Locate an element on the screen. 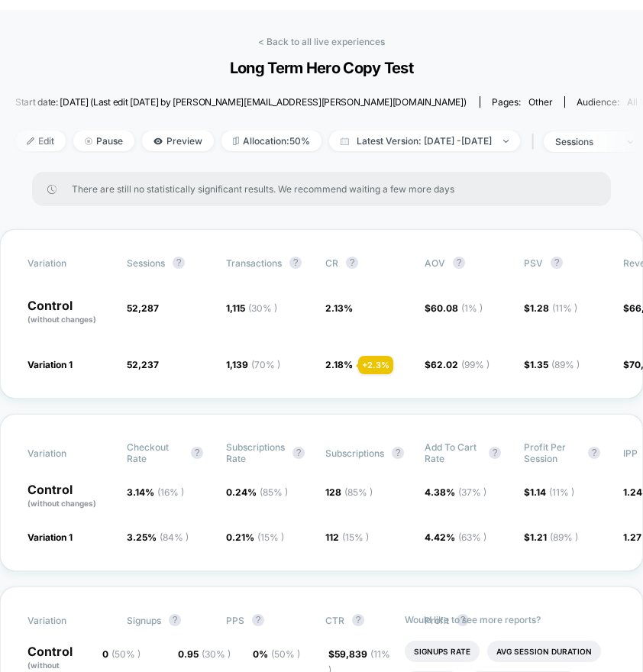 The image size is (643, 672). span: Preview is located at coordinates (177, 141).